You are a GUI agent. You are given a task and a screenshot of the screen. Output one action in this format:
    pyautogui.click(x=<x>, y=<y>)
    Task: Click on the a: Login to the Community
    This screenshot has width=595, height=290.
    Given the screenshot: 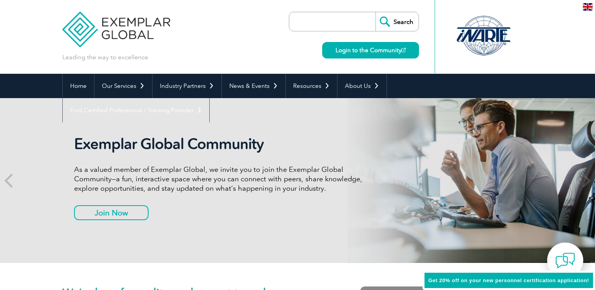 What is the action you would take?
    pyautogui.click(x=370, y=50)
    